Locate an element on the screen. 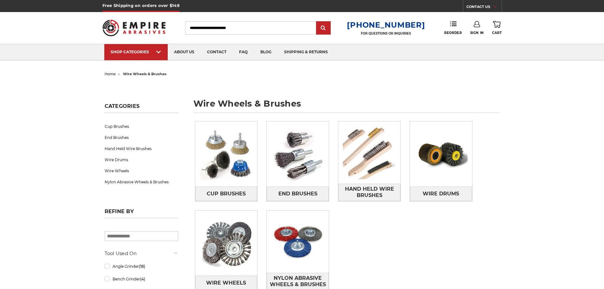 The image size is (604, 289). h5: Tool Used On is located at coordinates (141, 253).